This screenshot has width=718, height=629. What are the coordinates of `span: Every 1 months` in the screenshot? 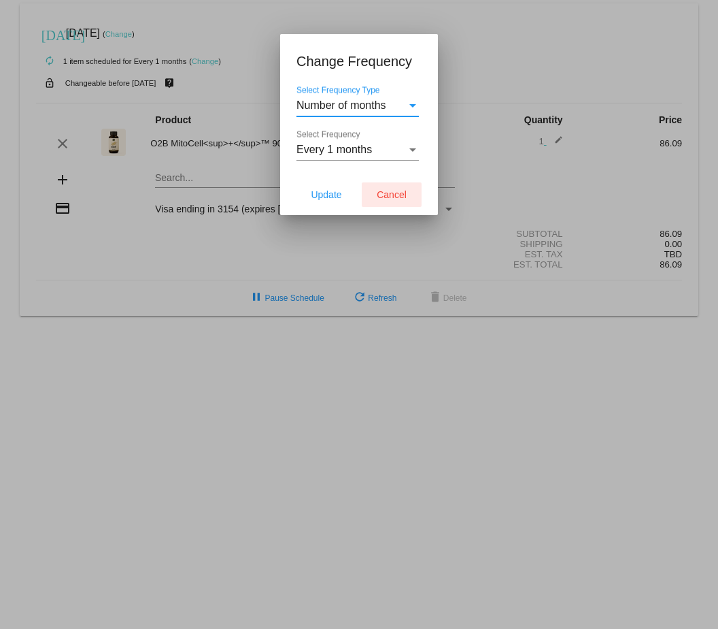 It's located at (334, 149).